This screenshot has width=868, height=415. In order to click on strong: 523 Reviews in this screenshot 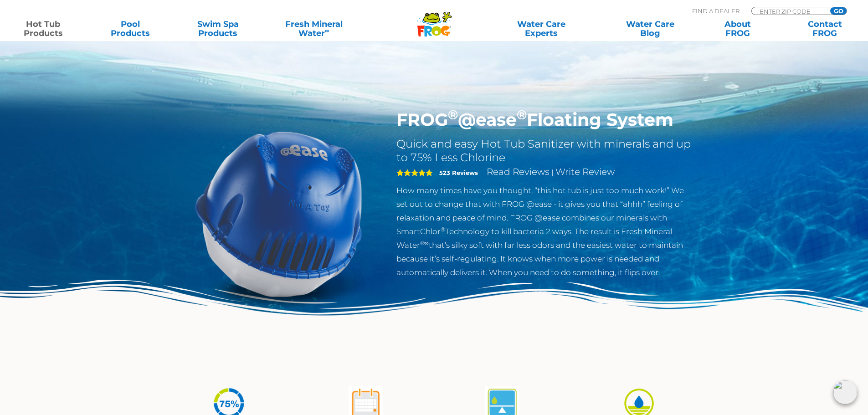, I will do `click(458, 173)`.